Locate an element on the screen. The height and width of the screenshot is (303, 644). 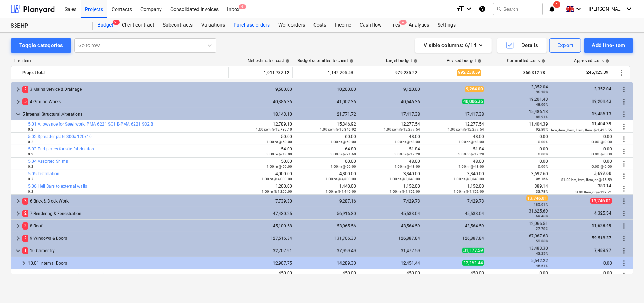
small: 69.46% is located at coordinates (542, 216).